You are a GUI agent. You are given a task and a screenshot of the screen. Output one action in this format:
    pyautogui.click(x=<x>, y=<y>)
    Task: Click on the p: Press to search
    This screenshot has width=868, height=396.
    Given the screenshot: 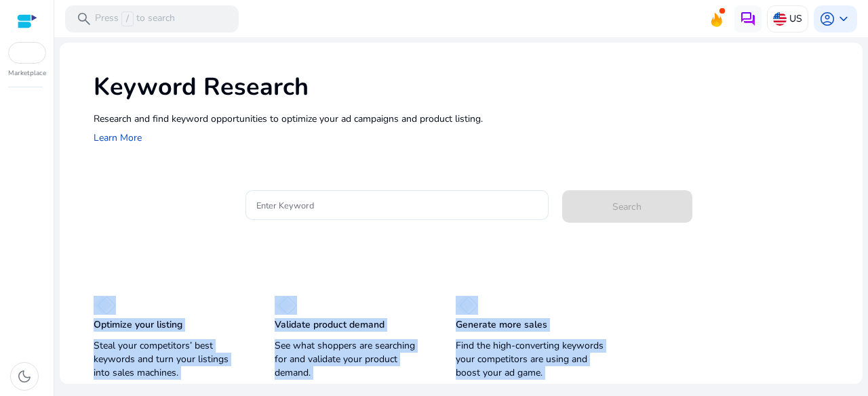 What is the action you would take?
    pyautogui.click(x=135, y=19)
    